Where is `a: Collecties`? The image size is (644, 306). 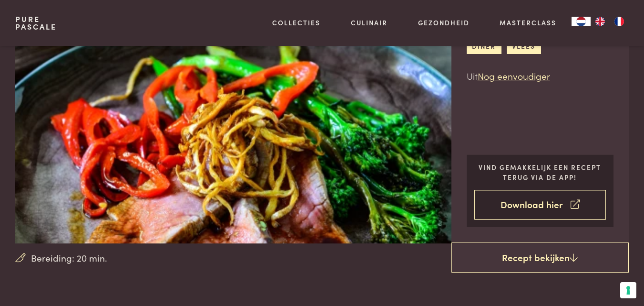
a: Collecties is located at coordinates (296, 23).